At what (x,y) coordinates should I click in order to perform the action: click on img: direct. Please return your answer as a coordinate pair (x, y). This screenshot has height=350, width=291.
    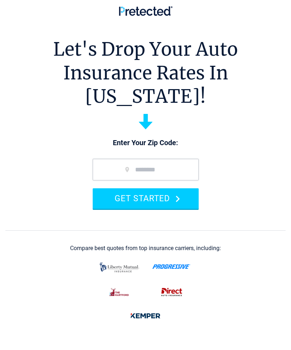
    Looking at the image, I should click on (172, 292).